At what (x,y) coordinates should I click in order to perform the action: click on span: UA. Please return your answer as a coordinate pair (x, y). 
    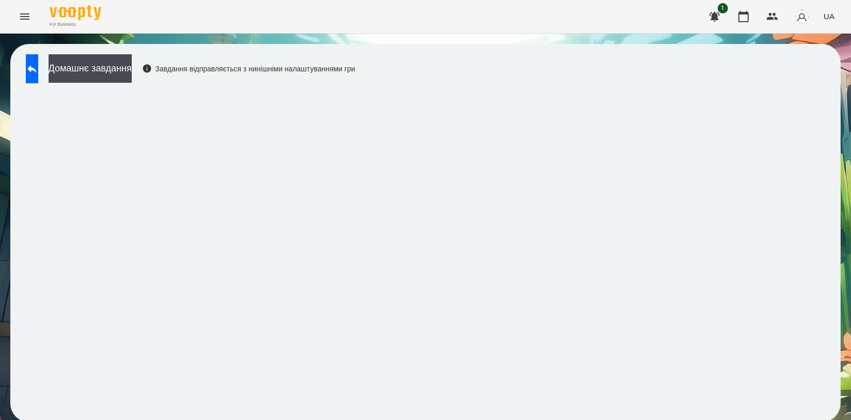
    Looking at the image, I should click on (829, 16).